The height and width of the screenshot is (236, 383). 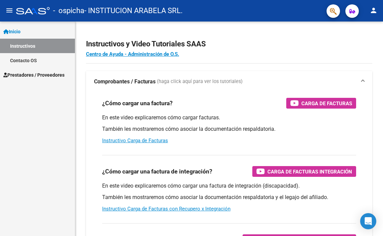 What do you see at coordinates (135, 140) in the screenshot?
I see `a: Instructivo Carga de Facturas` at bounding box center [135, 140].